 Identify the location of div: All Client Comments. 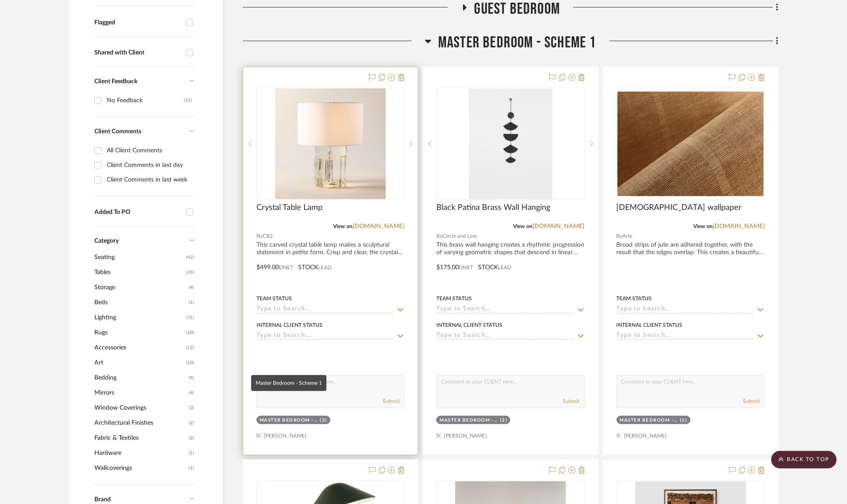
(149, 151).